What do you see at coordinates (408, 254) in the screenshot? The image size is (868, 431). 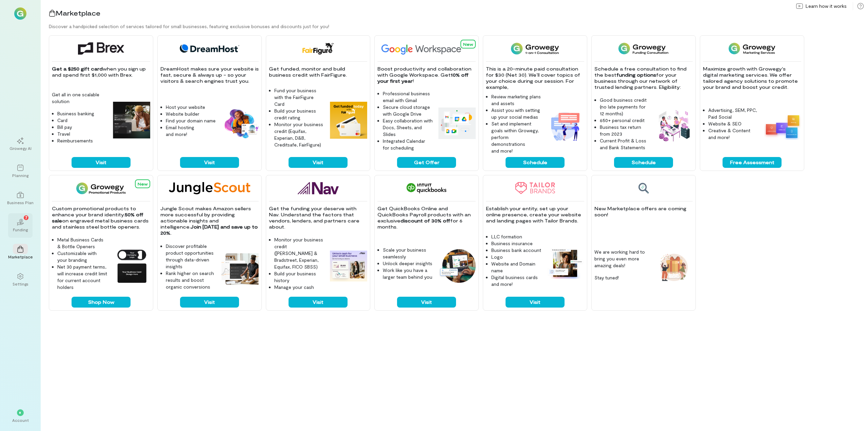 I see `li: Scale your business seamlessly` at bounding box center [408, 254].